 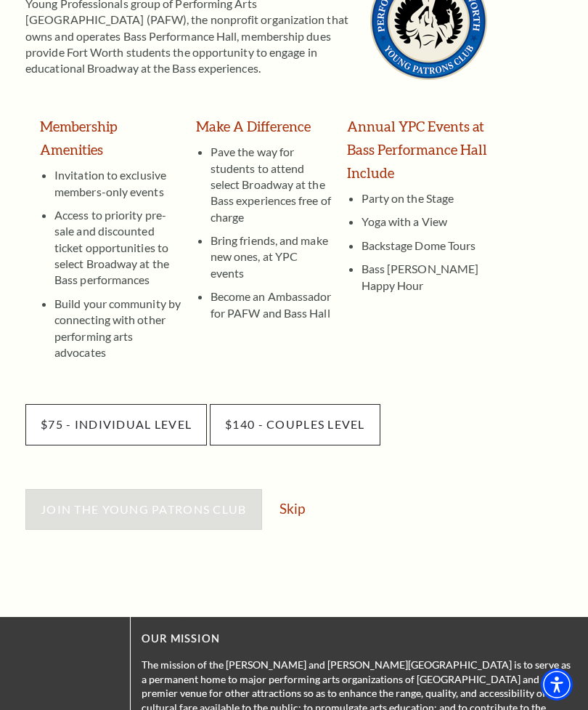 What do you see at coordinates (358, 638) in the screenshot?
I see `p: OUR MISSION` at bounding box center [358, 638].